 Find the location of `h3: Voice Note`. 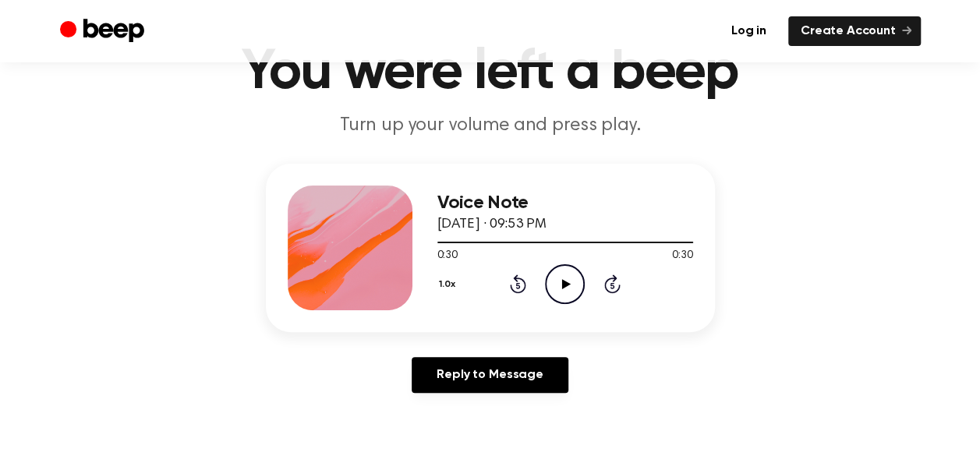

h3: Voice Note is located at coordinates (565, 202).